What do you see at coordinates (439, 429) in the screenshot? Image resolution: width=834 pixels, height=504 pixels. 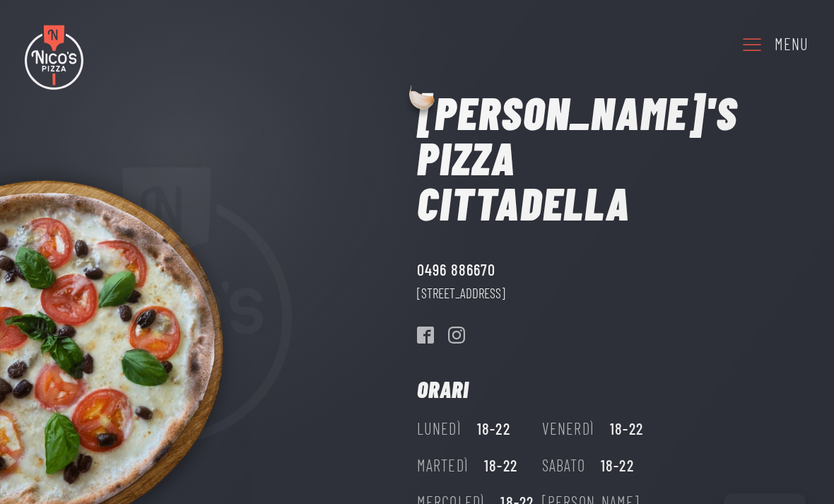 I see `div: Lunedì` at bounding box center [439, 429].